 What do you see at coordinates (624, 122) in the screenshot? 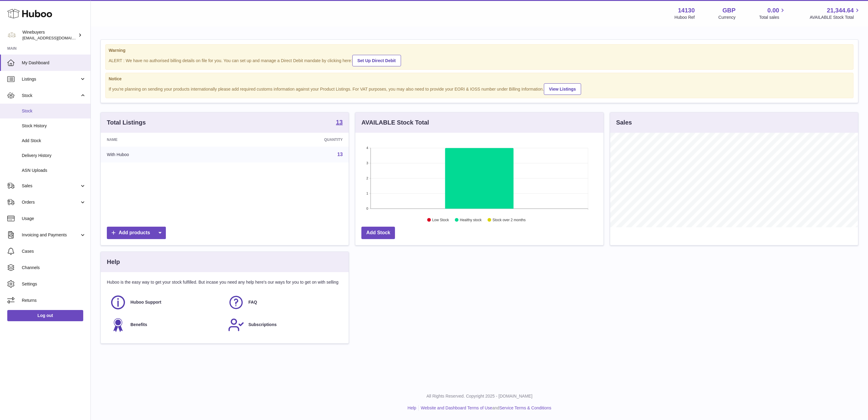
I see `h3: Sales` at bounding box center [624, 122].